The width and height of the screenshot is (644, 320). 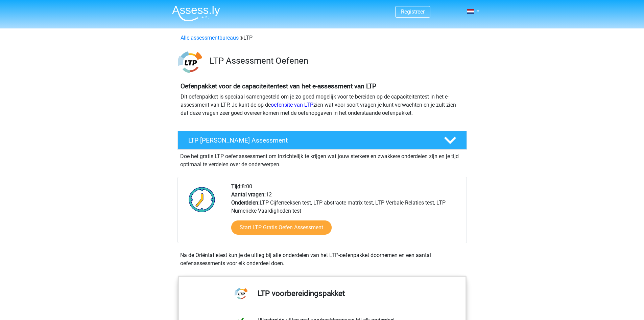 What do you see at coordinates (236, 186) in the screenshot?
I see `b: Tijd:` at bounding box center [236, 186].